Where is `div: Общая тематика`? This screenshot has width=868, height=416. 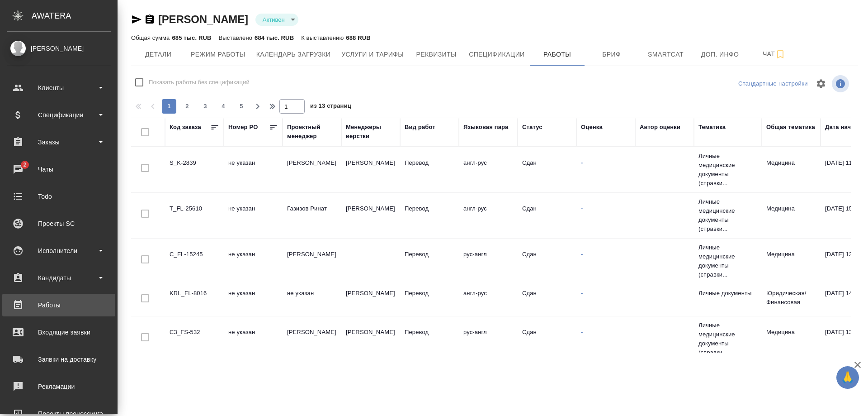
div: Общая тематика is located at coordinates (791, 128).